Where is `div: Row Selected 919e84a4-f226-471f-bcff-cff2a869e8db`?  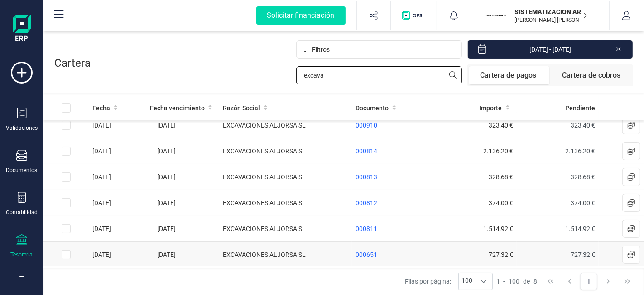
div: Row Selected 919e84a4-f226-471f-bcff-cff2a869e8db is located at coordinates (66, 228).